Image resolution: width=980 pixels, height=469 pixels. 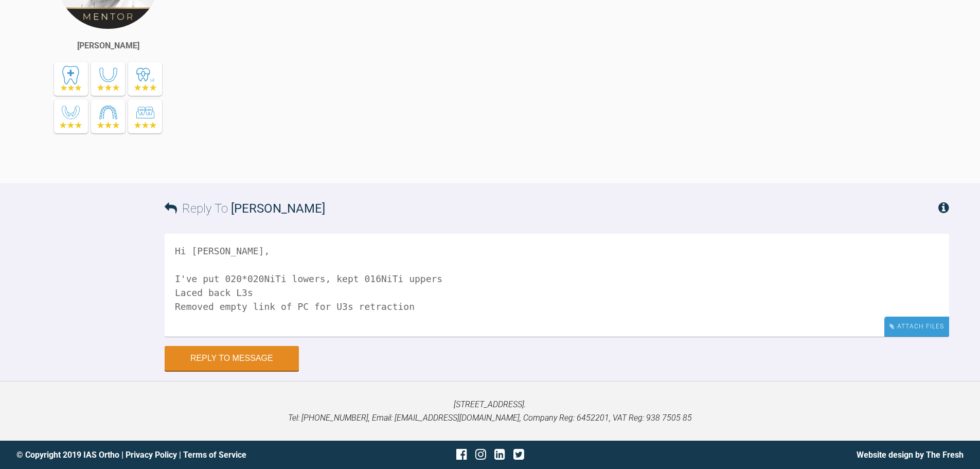 I want to click on h3: Reply To, so click(x=245, y=209).